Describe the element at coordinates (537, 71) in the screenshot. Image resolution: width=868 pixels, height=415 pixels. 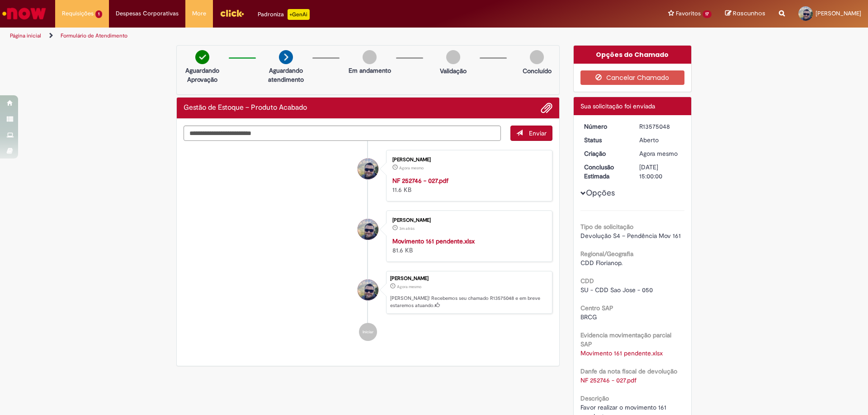
I see `p: Concluído` at that location.